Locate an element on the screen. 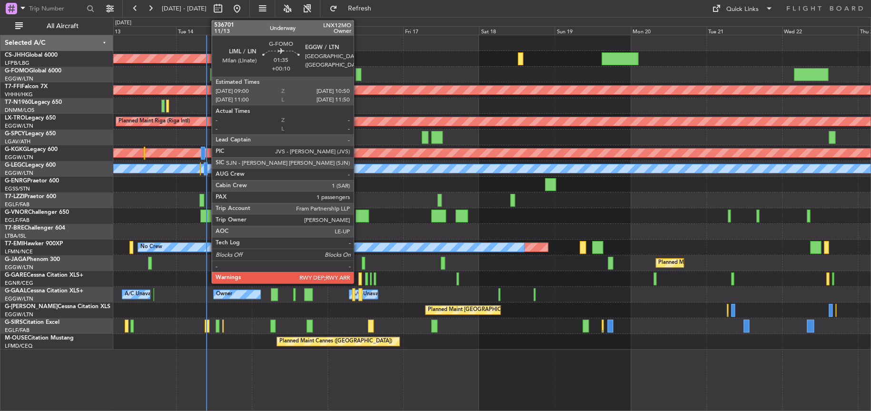 The height and width of the screenshot is (411, 871). span: T7-N1960 is located at coordinates (18, 102).